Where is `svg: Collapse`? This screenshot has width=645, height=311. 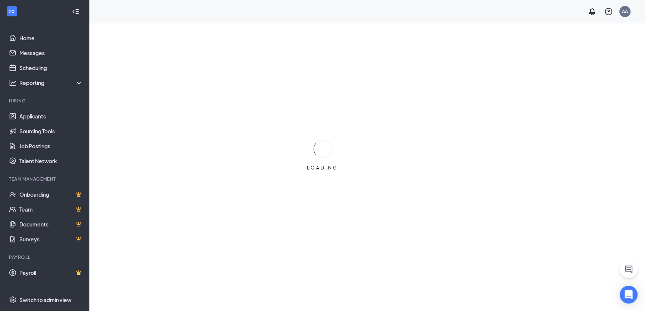
svg: Collapse is located at coordinates (76, 12).